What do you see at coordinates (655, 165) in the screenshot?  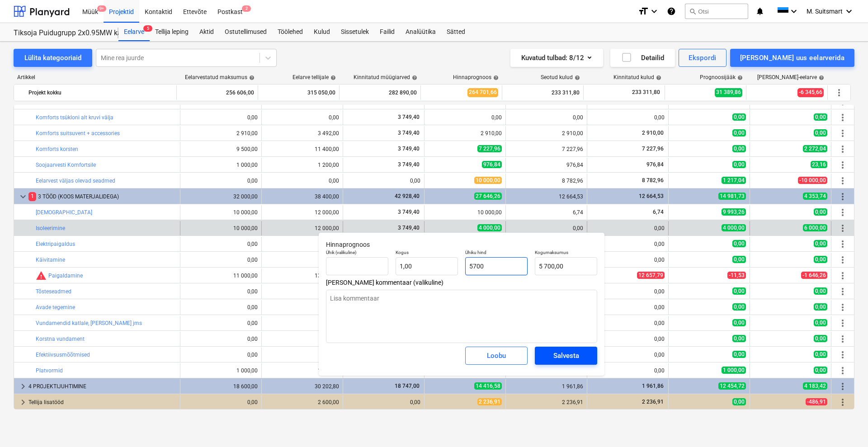 I see `span: 976,84` at bounding box center [655, 165].